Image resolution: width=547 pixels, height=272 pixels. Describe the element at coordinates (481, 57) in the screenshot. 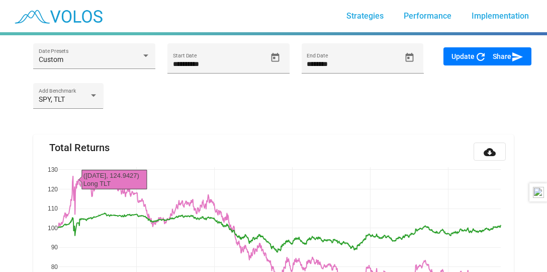

I see `mat-icon: refresh` at that location.